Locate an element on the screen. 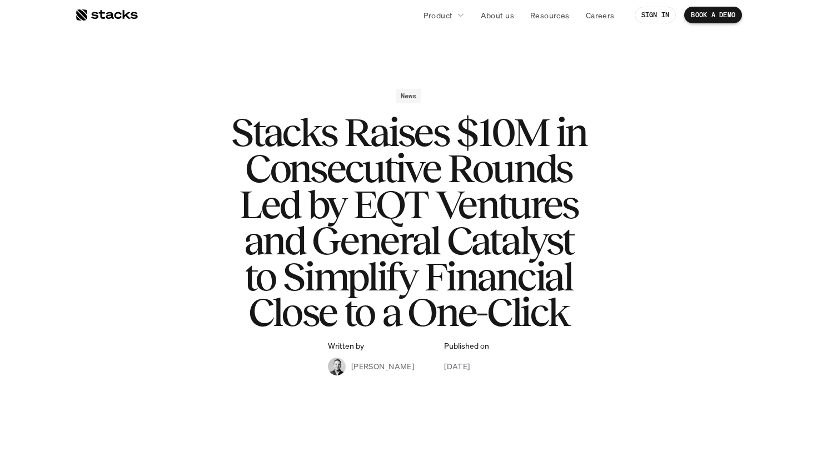 The width and height of the screenshot is (817, 462). p: Written by is located at coordinates (346, 346).